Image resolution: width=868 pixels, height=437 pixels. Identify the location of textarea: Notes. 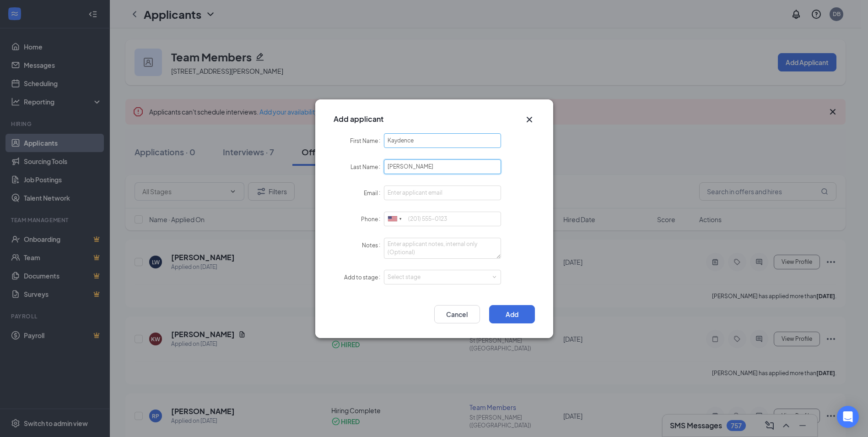
(443, 248).